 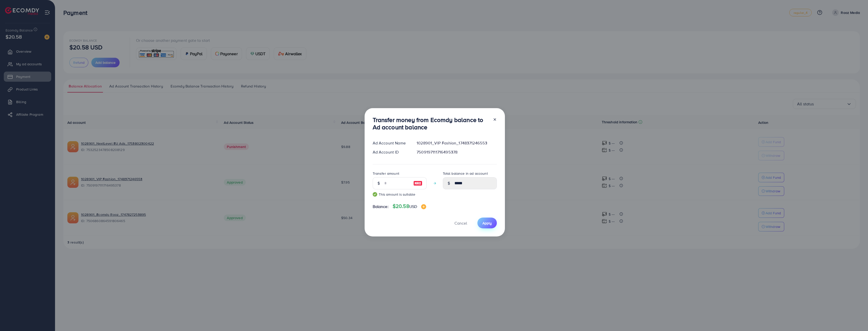 What do you see at coordinates (487, 223) in the screenshot?
I see `button: Apply` at bounding box center [487, 223].